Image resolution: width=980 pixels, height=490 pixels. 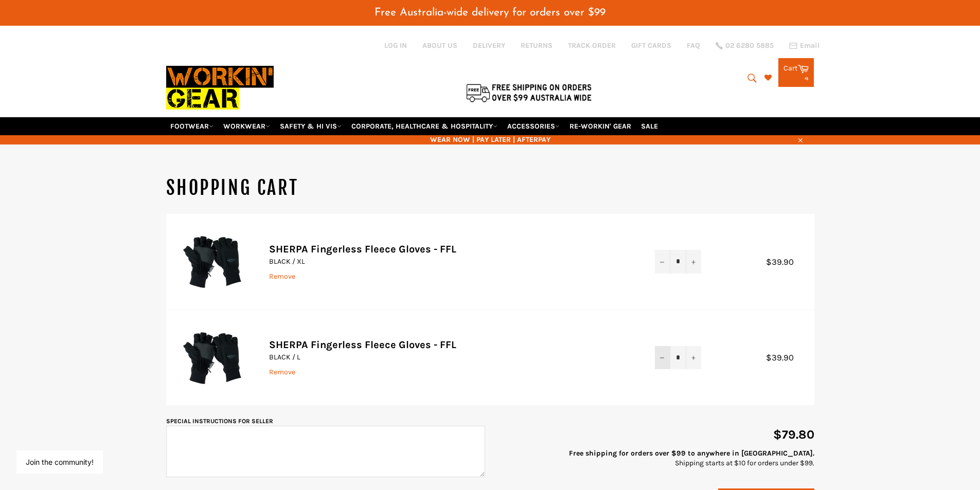 I want to click on img: Flat $9.95 shipping Australia wide, so click(x=529, y=92).